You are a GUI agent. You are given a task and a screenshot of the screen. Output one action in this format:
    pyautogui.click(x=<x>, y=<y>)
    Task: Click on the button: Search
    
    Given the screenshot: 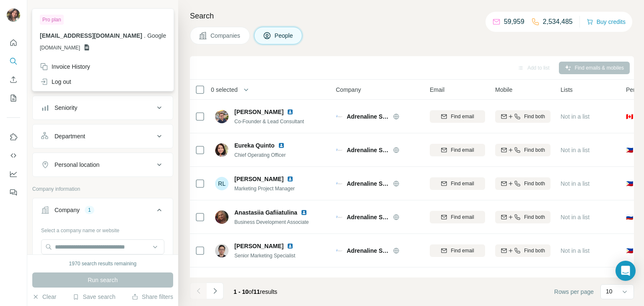 What is the action you would take?
    pyautogui.click(x=14, y=61)
    